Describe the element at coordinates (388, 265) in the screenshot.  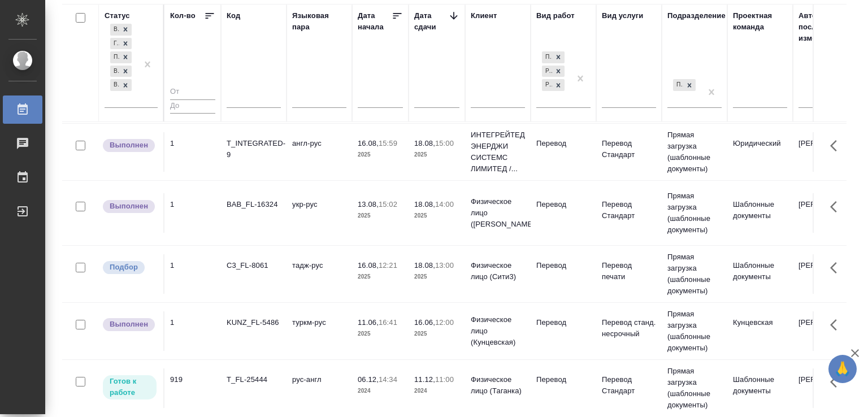
I see `p: 12:21` at that location.